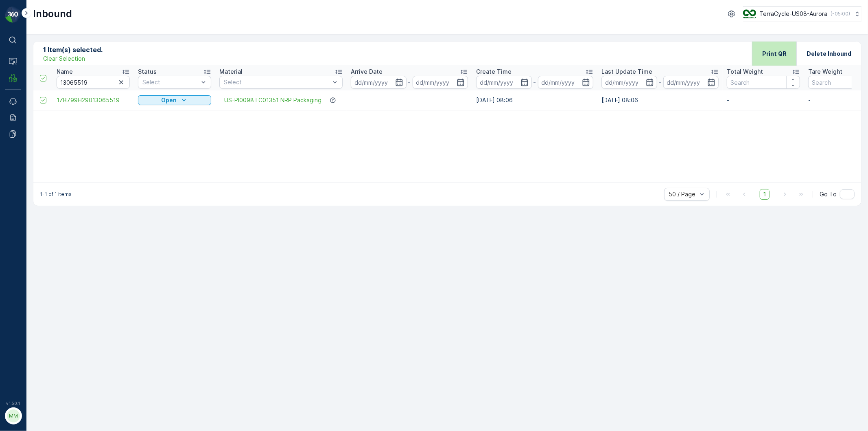 The width and height of the screenshot is (868, 431). Describe the element at coordinates (169, 101) in the screenshot. I see `p: Open` at that location.